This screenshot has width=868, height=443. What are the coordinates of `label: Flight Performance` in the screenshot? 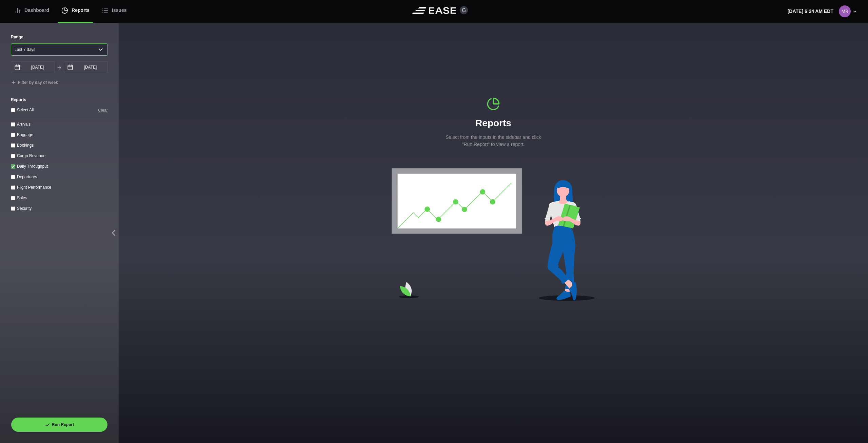 It's located at (34, 188).